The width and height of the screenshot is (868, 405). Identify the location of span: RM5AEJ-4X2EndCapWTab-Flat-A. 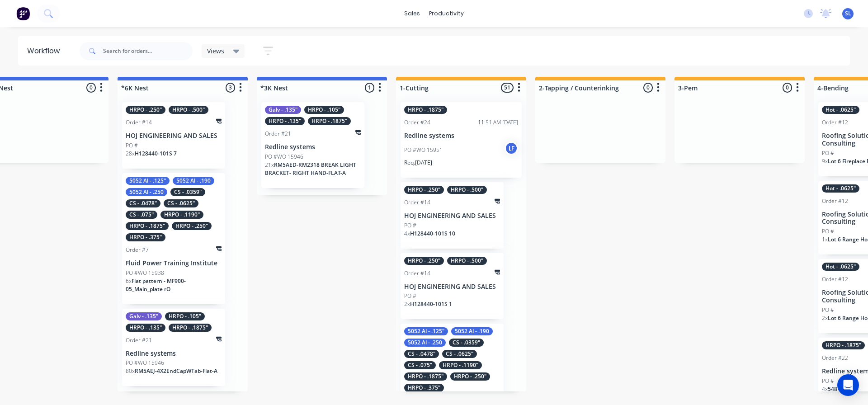
(175, 371).